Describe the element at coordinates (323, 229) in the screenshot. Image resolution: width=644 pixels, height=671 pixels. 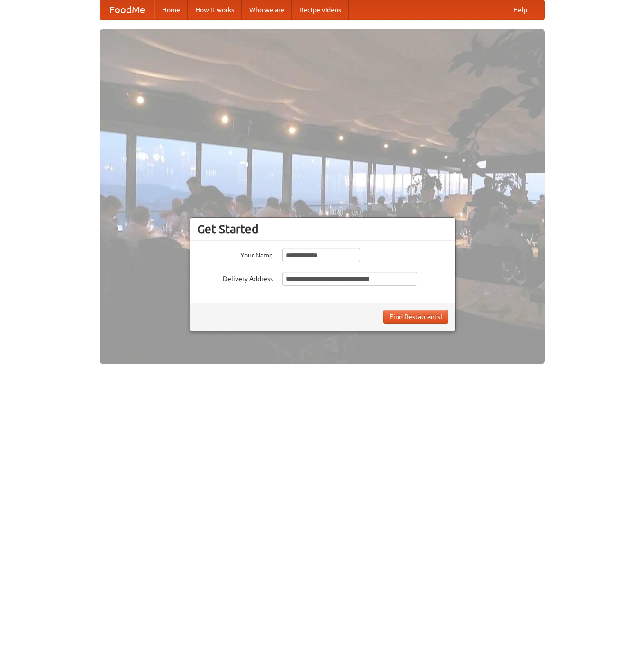
I see `h3: Get Started` at that location.